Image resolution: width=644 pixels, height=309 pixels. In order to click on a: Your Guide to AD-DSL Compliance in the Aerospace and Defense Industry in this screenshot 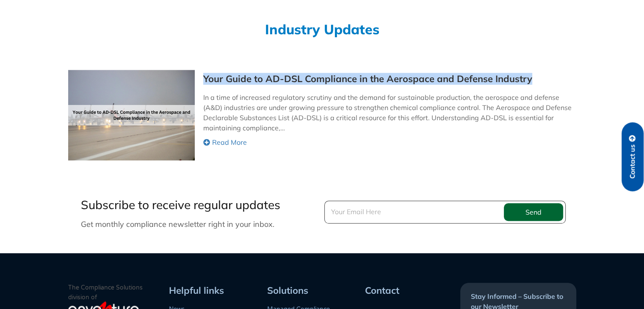, I will do `click(368, 79)`.